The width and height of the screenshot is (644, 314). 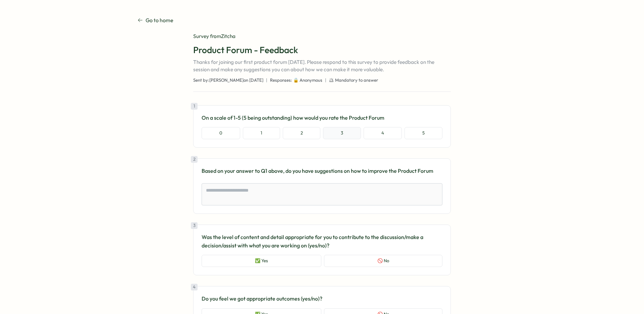 What do you see at coordinates (322, 50) in the screenshot?
I see `h1: Product Forum - Feedback` at bounding box center [322, 50].